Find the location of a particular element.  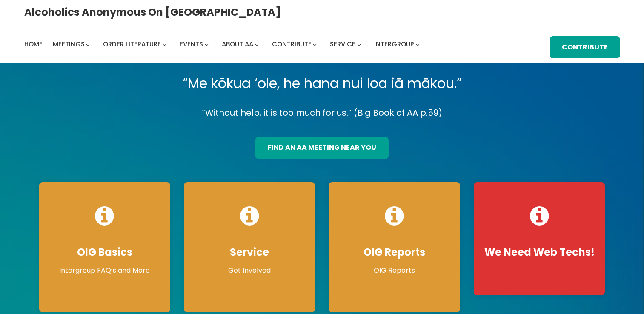

nav: Intergroup is located at coordinates (223, 44).